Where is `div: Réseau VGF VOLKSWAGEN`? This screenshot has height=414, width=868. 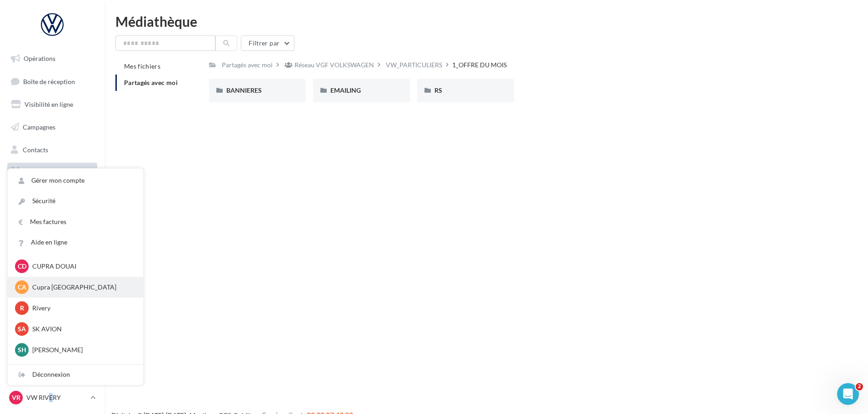 div: Réseau VGF VOLKSWAGEN is located at coordinates (334, 65).